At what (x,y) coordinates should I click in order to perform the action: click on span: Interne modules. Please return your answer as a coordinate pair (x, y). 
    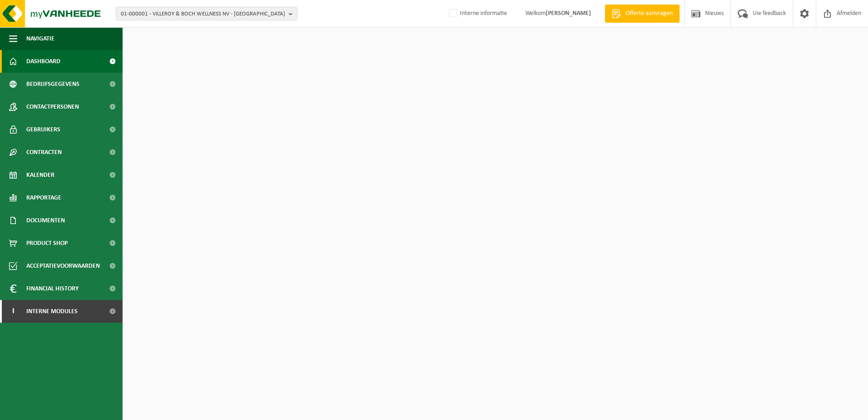
    Looking at the image, I should click on (52, 311).